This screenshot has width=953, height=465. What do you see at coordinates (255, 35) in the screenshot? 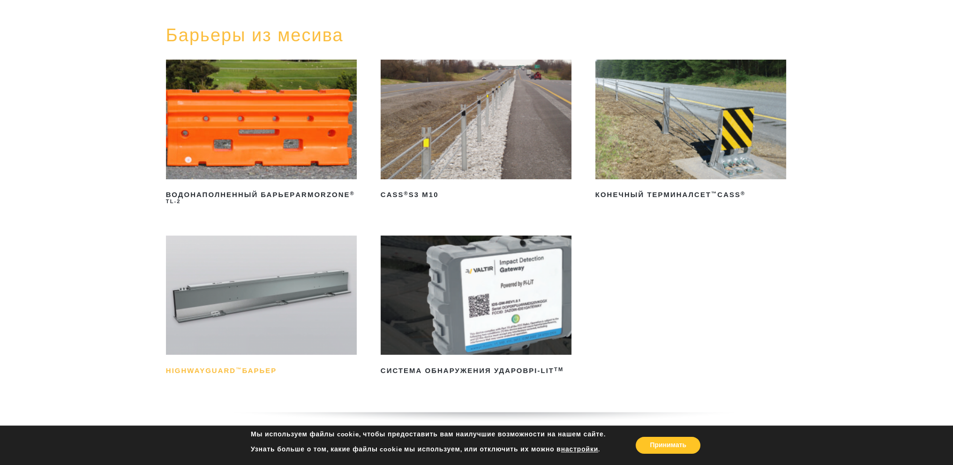
I see `a: Барьеры из месива` at bounding box center [255, 35].